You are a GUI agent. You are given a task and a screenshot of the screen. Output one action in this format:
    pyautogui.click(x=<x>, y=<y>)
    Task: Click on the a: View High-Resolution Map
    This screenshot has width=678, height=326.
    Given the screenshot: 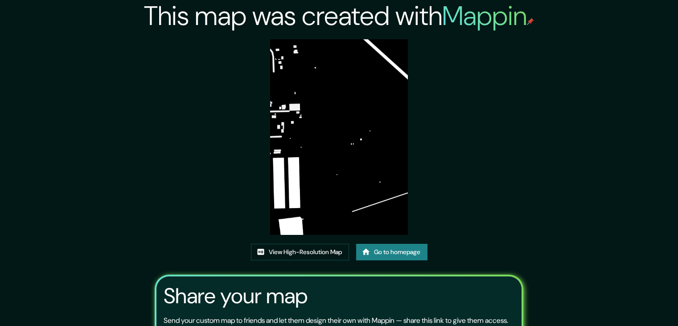 What is the action you would take?
    pyautogui.click(x=300, y=252)
    